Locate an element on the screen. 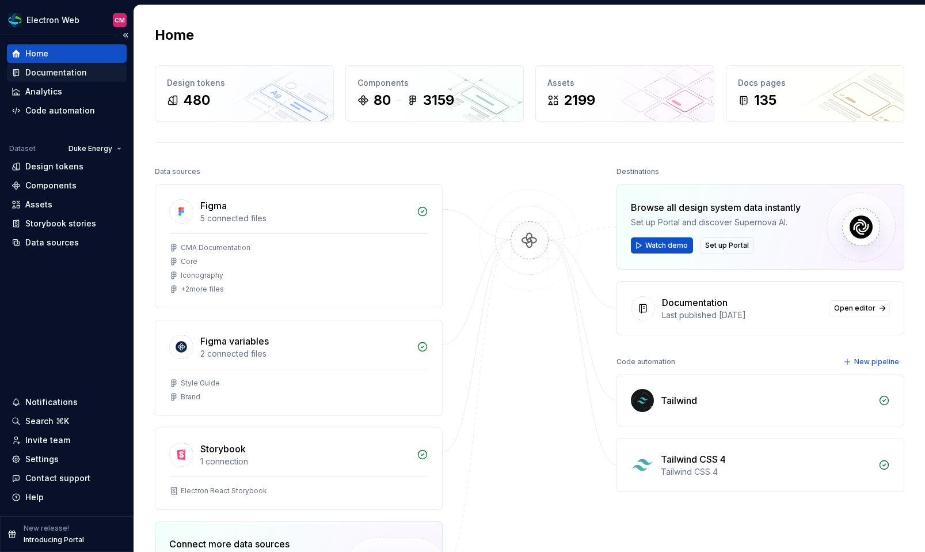  a: Assets is located at coordinates (67, 204).